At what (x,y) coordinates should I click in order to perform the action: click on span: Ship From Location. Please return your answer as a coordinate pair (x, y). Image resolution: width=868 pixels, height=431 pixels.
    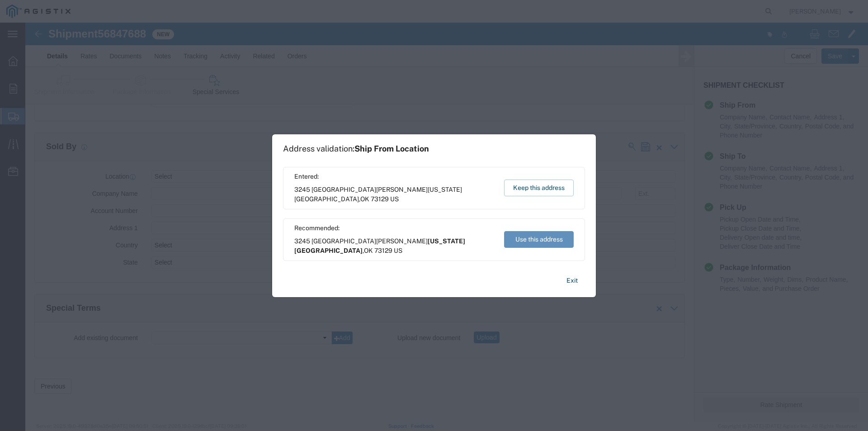
    Looking at the image, I should click on (392, 149).